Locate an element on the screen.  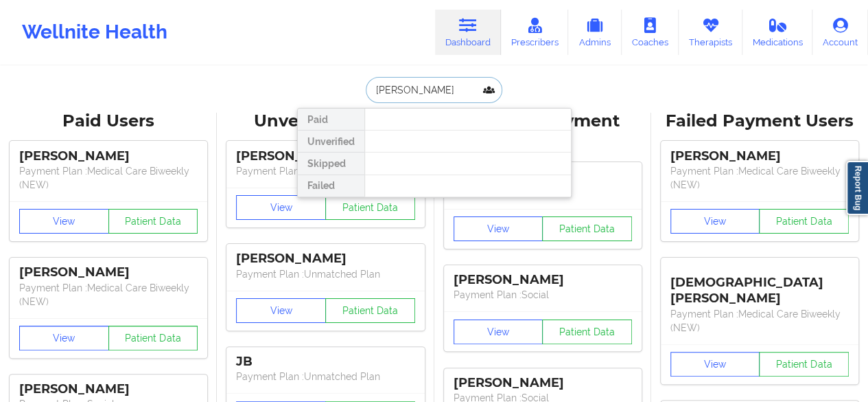
div: Skipped is located at coordinates (331, 163).